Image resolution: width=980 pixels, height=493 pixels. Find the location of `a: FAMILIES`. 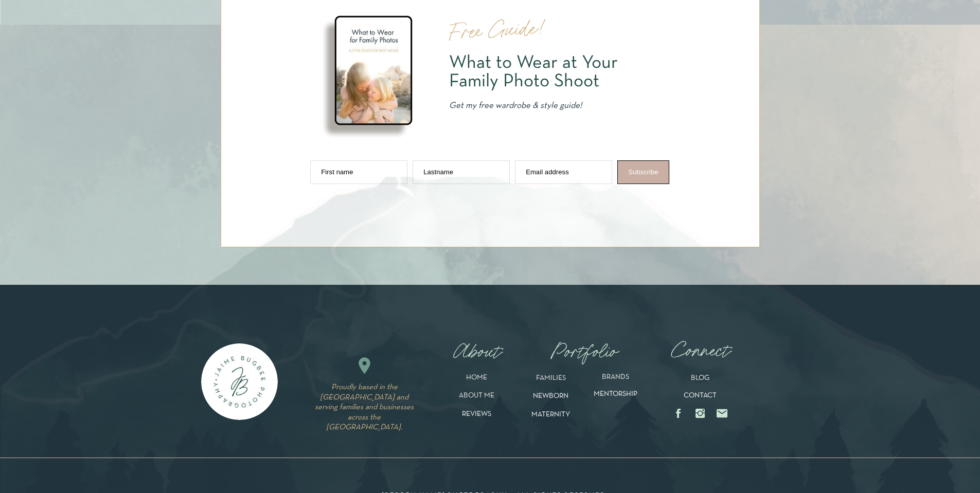

a: FAMILIES is located at coordinates (551, 380).